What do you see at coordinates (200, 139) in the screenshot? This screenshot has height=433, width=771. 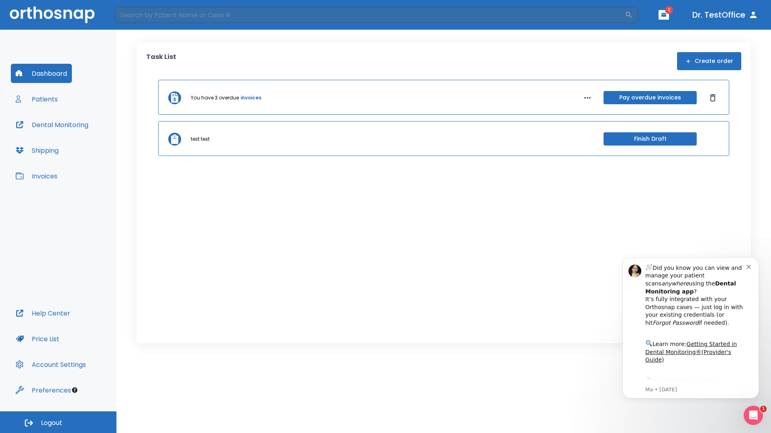 I see `p: test test` at bounding box center [200, 139].